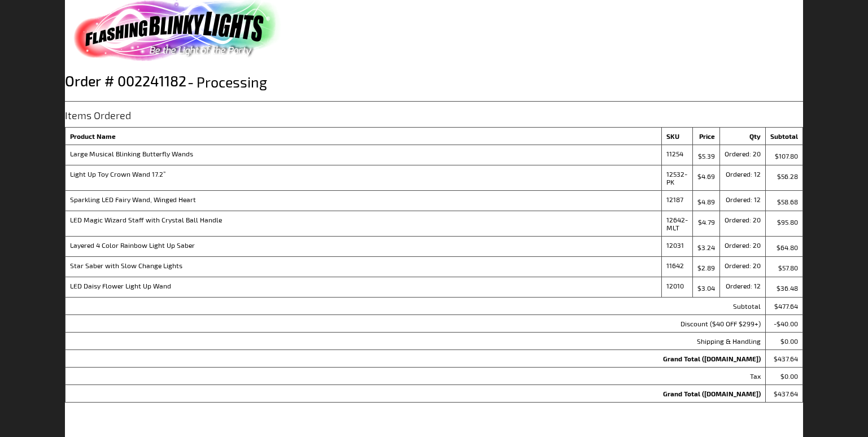  What do you see at coordinates (707, 222) in the screenshot?
I see `span: $4.79` at bounding box center [707, 222].